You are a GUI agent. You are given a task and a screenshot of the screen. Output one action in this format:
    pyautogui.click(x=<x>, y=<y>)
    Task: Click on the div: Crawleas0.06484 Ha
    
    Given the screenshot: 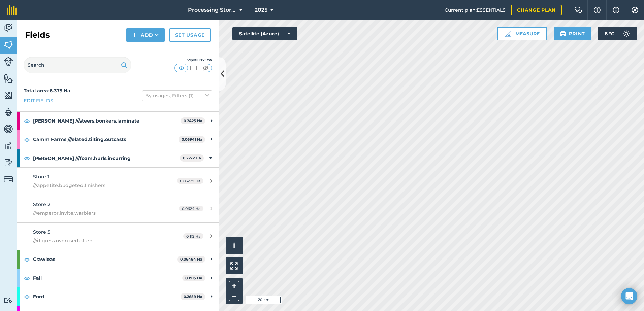 What is the action you would take?
    pyautogui.click(x=118, y=259)
    